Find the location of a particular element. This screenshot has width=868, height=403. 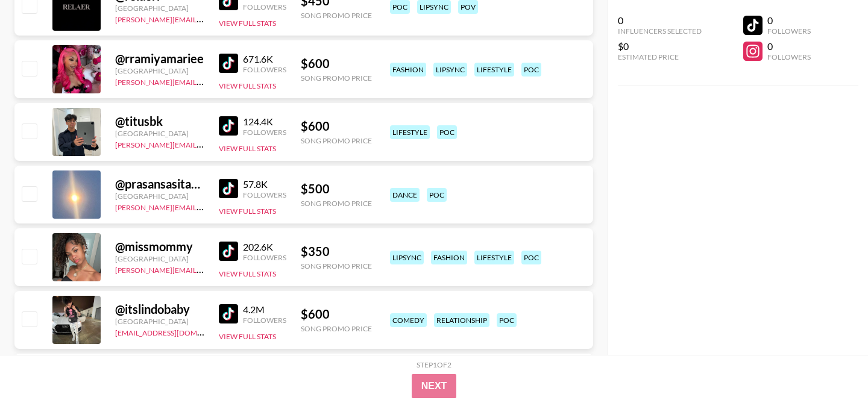

div: @ itslindobaby is located at coordinates (160, 309).